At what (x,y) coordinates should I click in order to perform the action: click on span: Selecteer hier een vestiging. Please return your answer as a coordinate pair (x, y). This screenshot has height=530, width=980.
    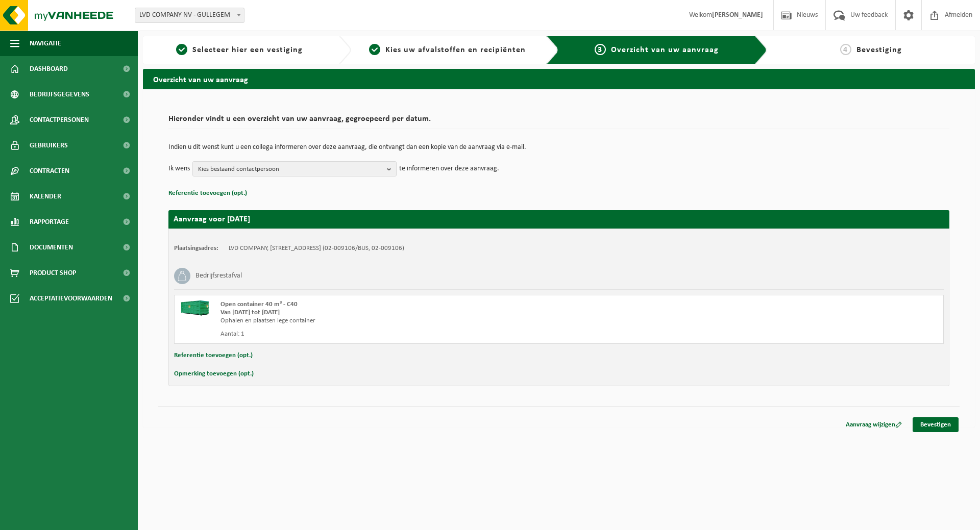
    Looking at the image, I should click on (247, 50).